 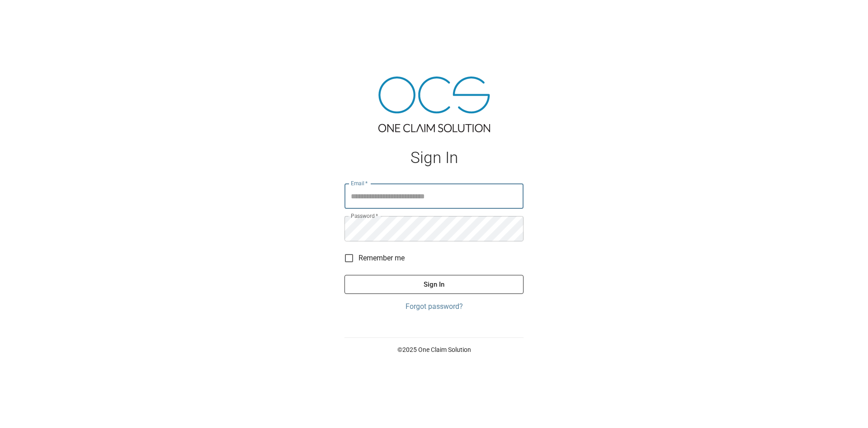 What do you see at coordinates (382, 258) in the screenshot?
I see `span: Remember me` at bounding box center [382, 258].